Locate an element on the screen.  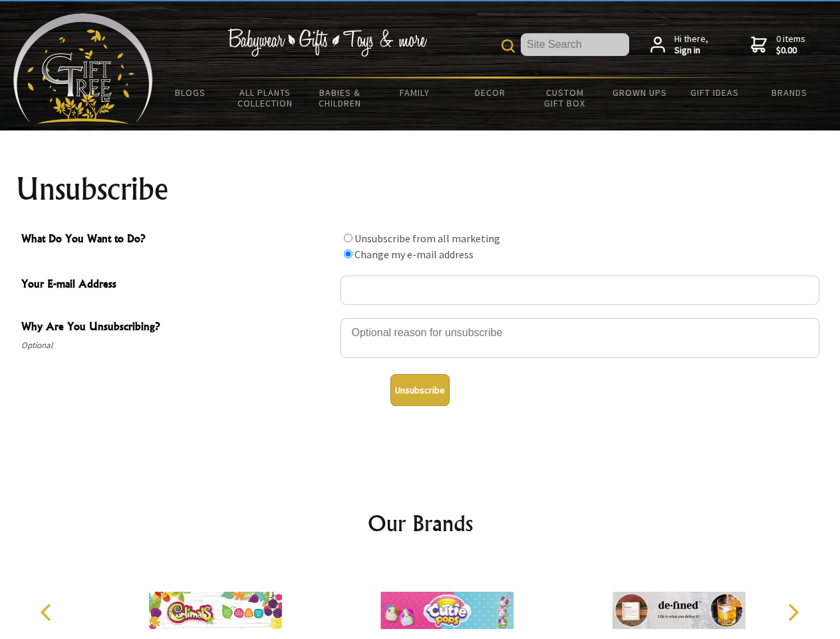
a: Grown Ups is located at coordinates (639, 92).